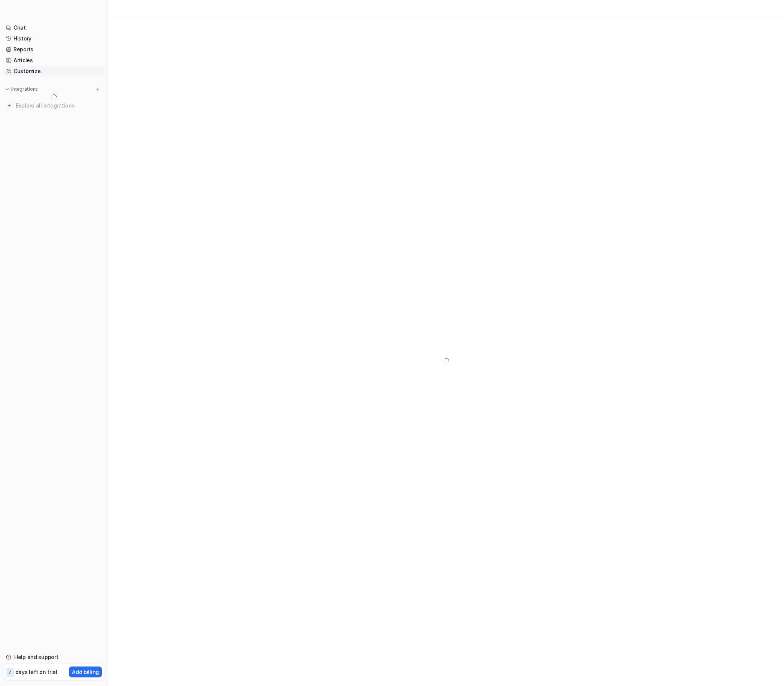 Image resolution: width=784 pixels, height=686 pixels. What do you see at coordinates (86, 671) in the screenshot?
I see `button: Add billing` at bounding box center [86, 671].